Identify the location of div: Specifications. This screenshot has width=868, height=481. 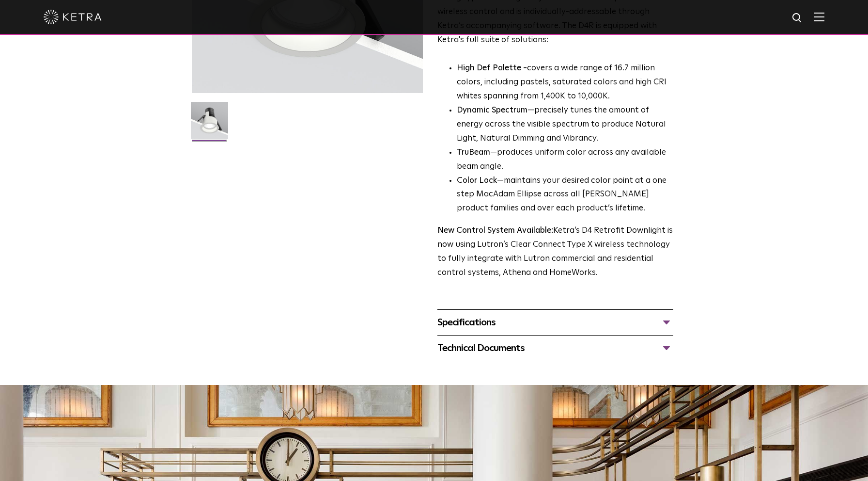
(555, 322).